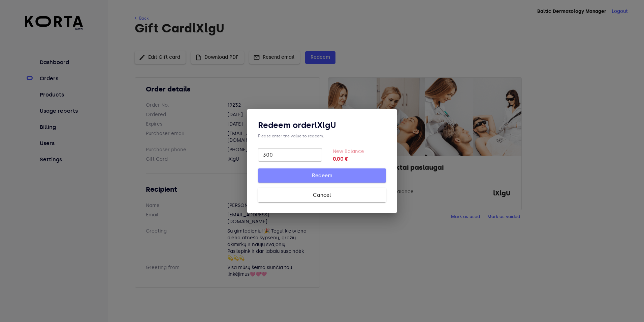  What do you see at coordinates (322, 194) in the screenshot?
I see `span: Cancel` at bounding box center [322, 194].